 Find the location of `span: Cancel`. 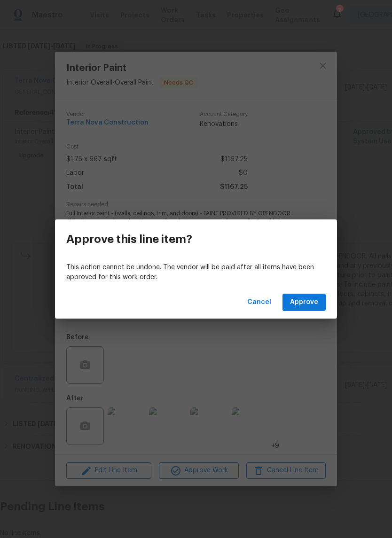

span: Cancel is located at coordinates (259, 303).